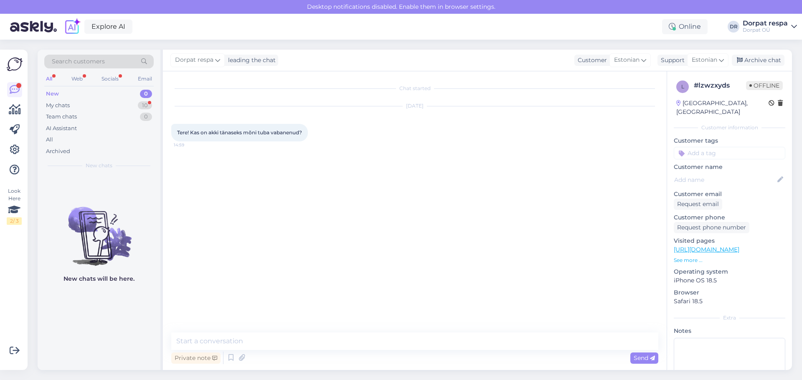 This screenshot has height=380, width=802. I want to click on div: Request phone number, so click(711, 228).